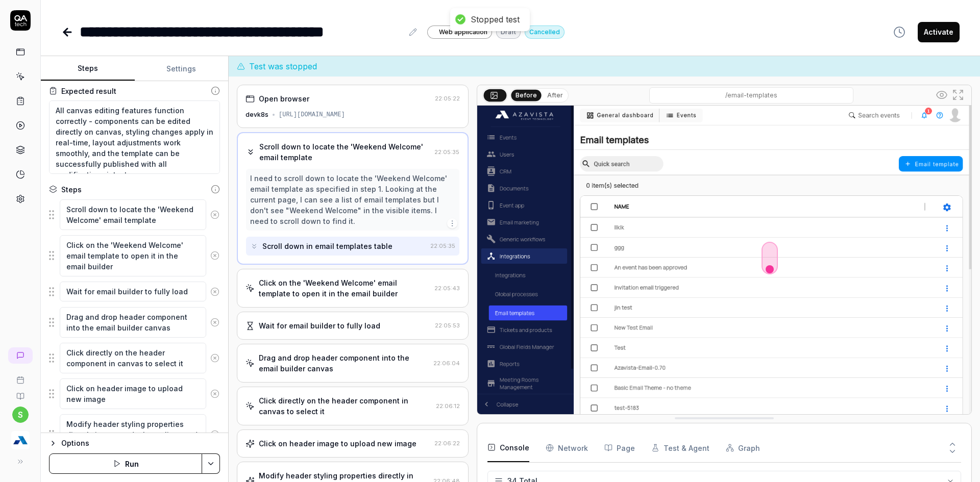  I want to click on button: Options, so click(135, 443).